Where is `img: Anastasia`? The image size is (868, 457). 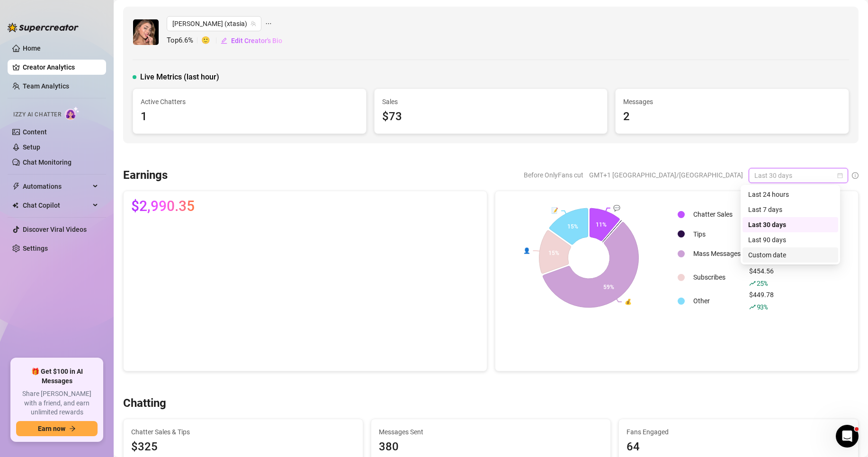
img: Anastasia is located at coordinates (146, 32).